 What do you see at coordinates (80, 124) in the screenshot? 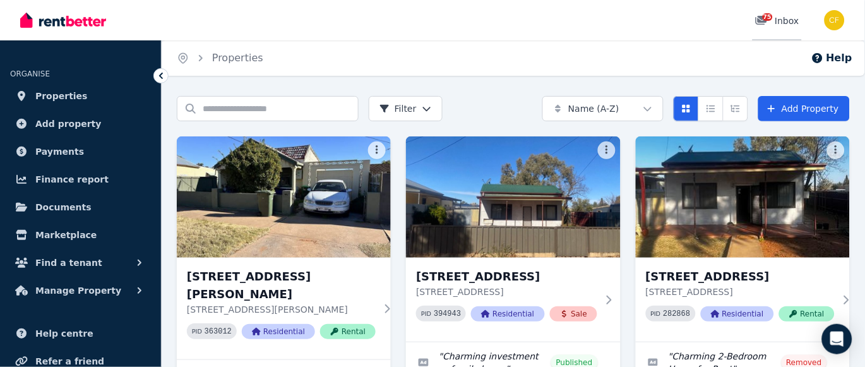
I see `a: Add property` at bounding box center [80, 124].